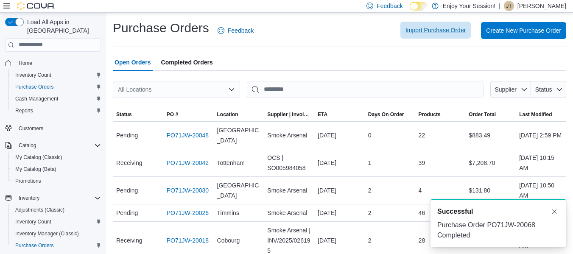 The width and height of the screenshot is (573, 254). Describe the element at coordinates (29, 198) in the screenshot. I see `span: Inventory` at that location.